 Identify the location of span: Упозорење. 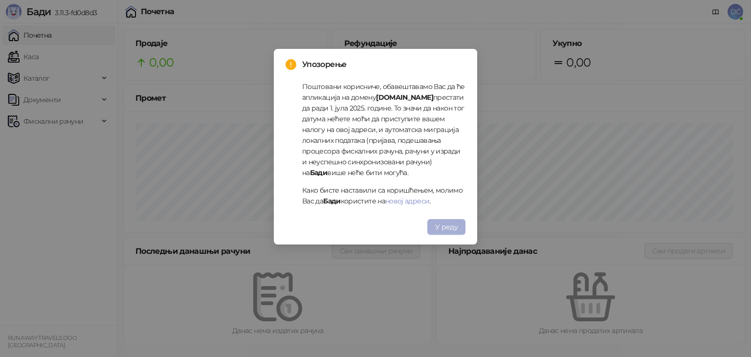
(384, 65).